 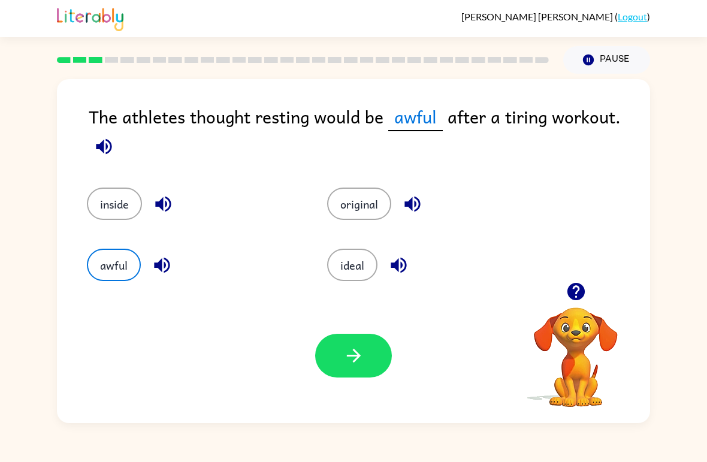 I want to click on div: The athletes thought resting would be after a tiring workout., so click(x=369, y=133).